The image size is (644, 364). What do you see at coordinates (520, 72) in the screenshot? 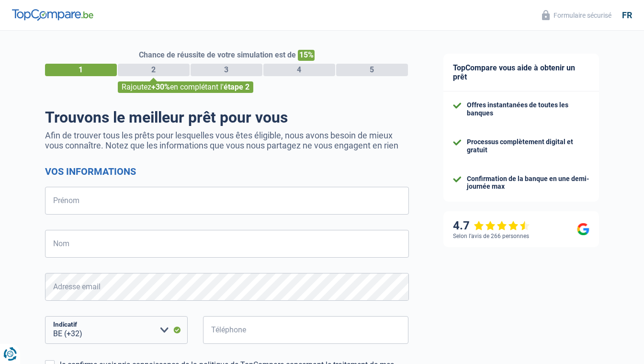
I see `div: TopCompare vous aide à obtenir un prêt` at bounding box center [520, 72].